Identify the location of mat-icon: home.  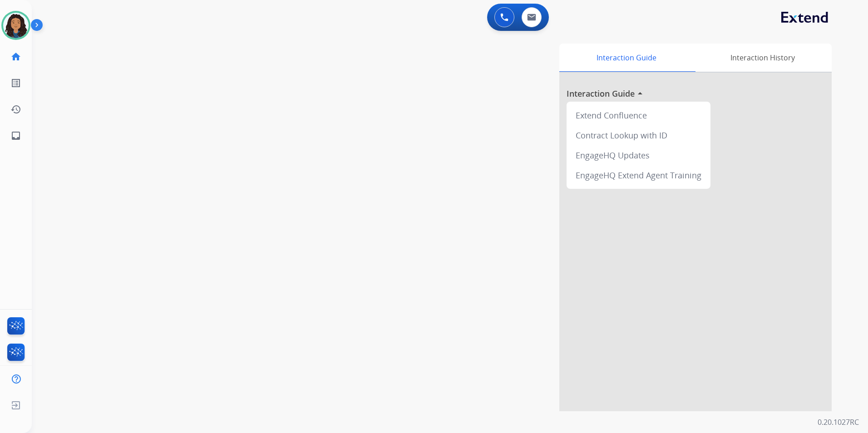
(16, 57).